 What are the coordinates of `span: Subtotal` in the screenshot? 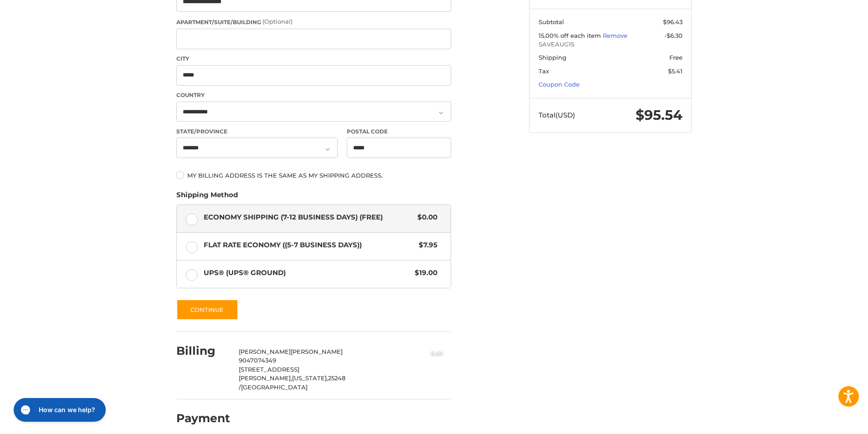 It's located at (552, 22).